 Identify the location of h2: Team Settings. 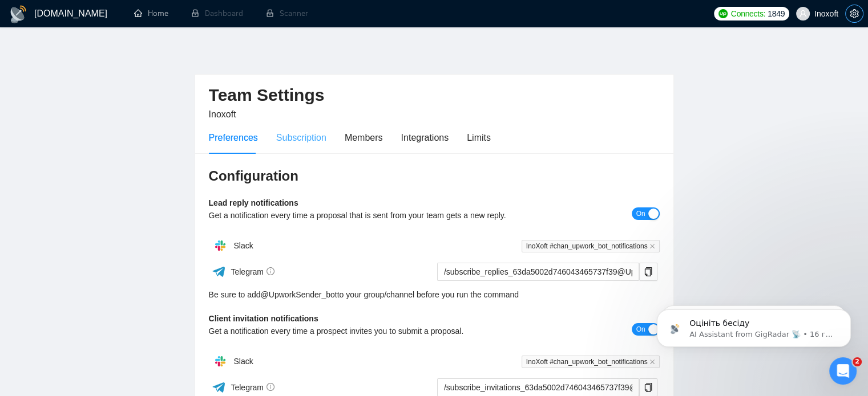
(434, 95).